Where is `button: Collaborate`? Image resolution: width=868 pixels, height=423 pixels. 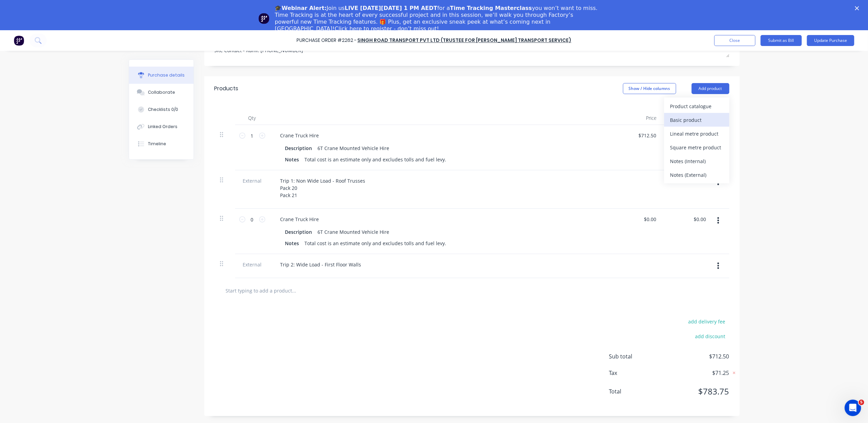 button: Collaborate is located at coordinates (161, 92).